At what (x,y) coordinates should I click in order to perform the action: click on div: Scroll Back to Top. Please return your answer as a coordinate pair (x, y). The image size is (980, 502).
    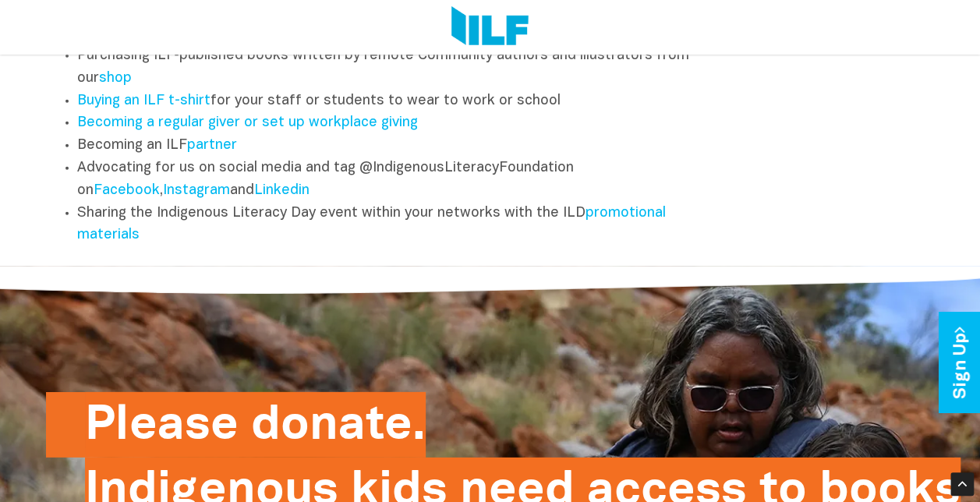
    Looking at the image, I should click on (962, 484).